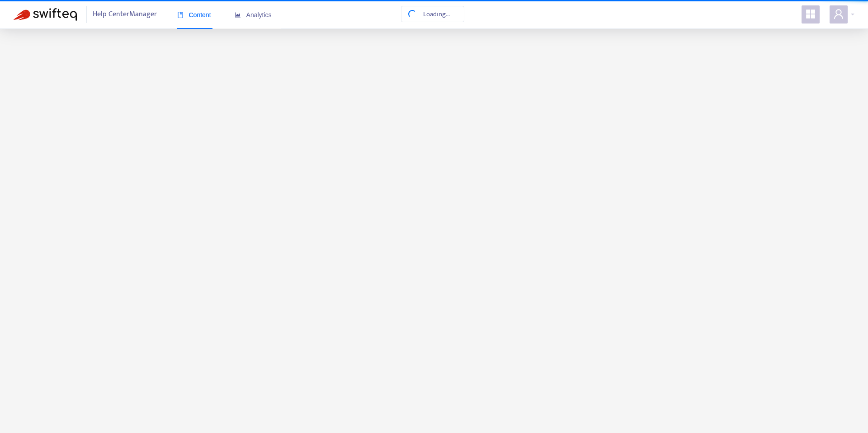 The image size is (868, 433). What do you see at coordinates (810, 14) in the screenshot?
I see `span: appstore` at bounding box center [810, 14].